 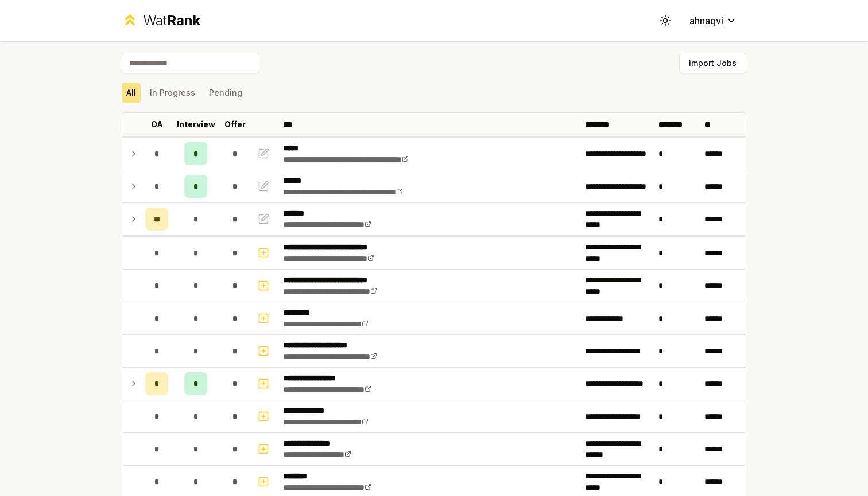 I want to click on button: Import Jobs, so click(x=712, y=63).